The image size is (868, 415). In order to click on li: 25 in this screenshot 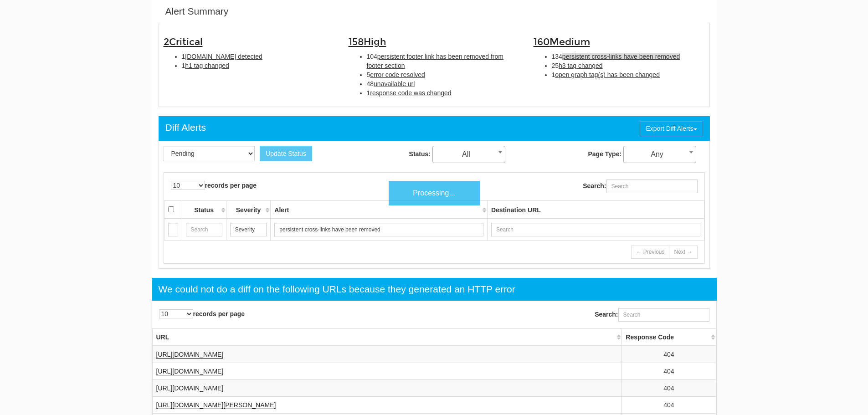, I will do `click(628, 65)`.